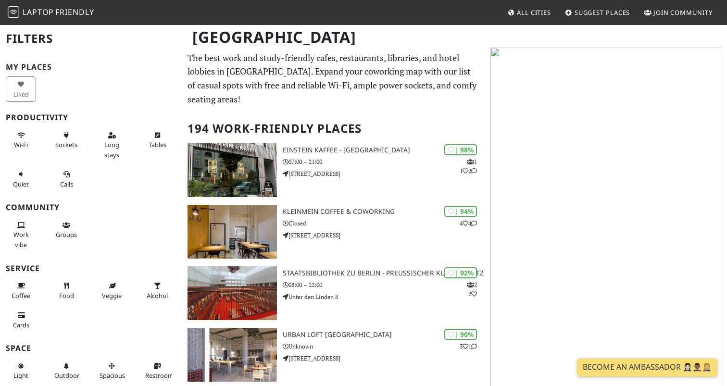  What do you see at coordinates (597, 12) in the screenshot?
I see `a: Suggest Places` at bounding box center [597, 12].